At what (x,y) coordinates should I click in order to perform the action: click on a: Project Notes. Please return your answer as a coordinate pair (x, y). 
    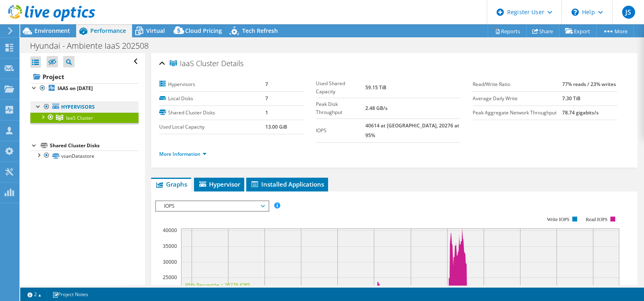
    Looking at the image, I should click on (70, 294).